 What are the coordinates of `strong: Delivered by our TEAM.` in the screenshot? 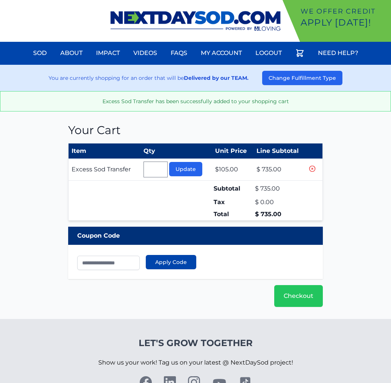 It's located at (216, 78).